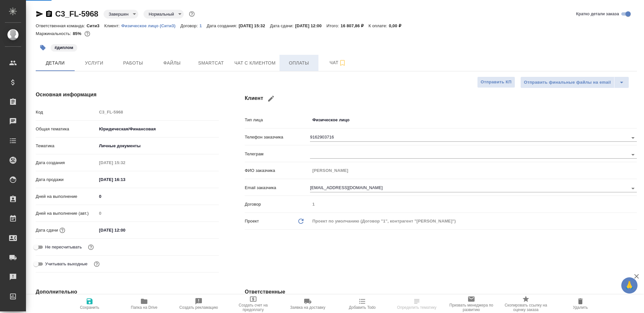  I want to click on p: Проект, so click(252, 221).